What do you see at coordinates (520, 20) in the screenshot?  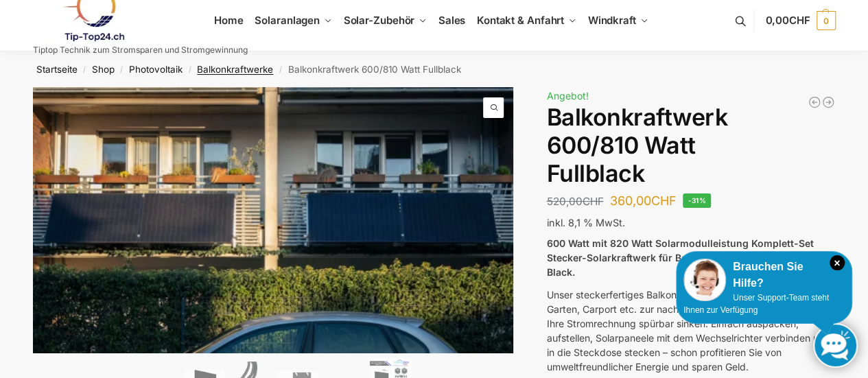 I see `span: Kontakt & Anfahrt` at bounding box center [520, 20].